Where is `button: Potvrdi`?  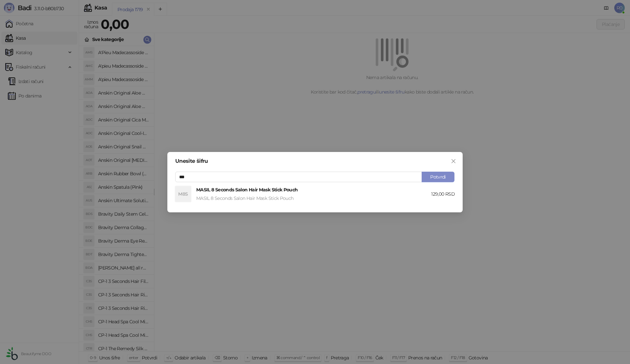 button: Potvrdi is located at coordinates (438, 177).